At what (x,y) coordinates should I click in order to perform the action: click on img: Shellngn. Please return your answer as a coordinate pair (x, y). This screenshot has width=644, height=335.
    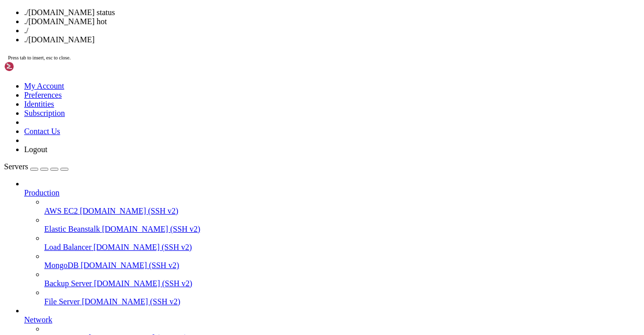
    Looking at the image, I should click on (33, 66).